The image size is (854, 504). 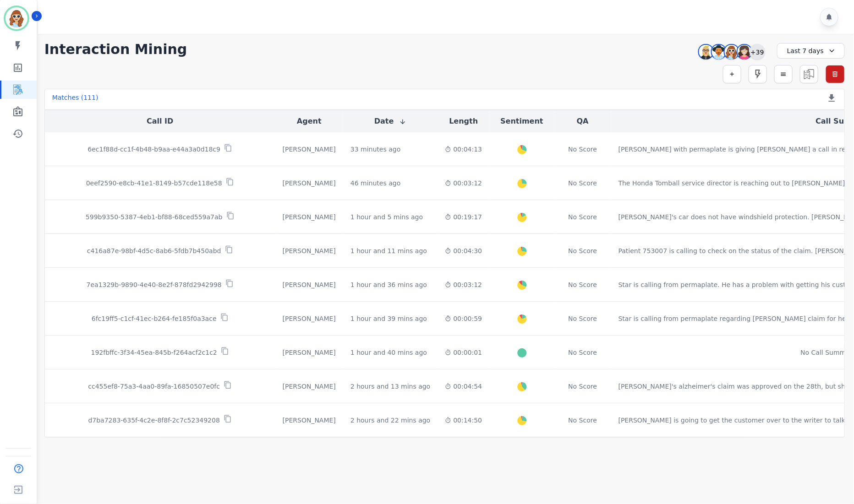 I want to click on p: 6ec1f88d-cc1f-4b48-b9aa-e44a3a0d18c9, so click(x=154, y=149).